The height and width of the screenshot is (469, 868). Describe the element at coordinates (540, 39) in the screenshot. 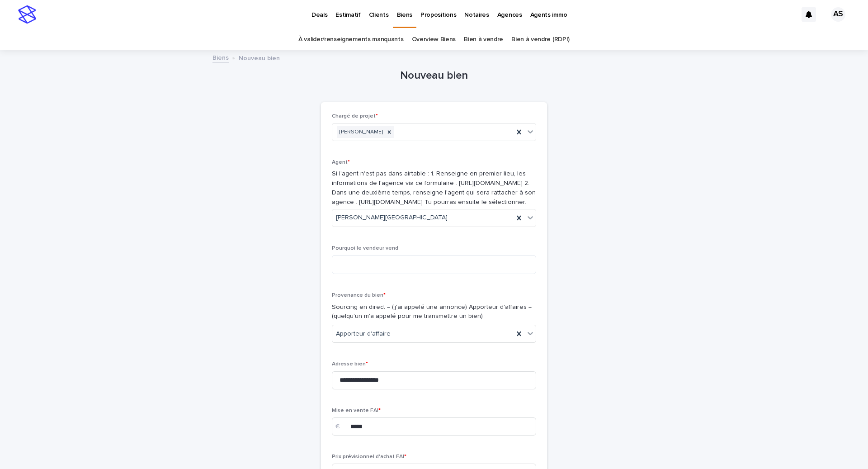

I see `a: Bien à vendre (RDPI)` at that location.